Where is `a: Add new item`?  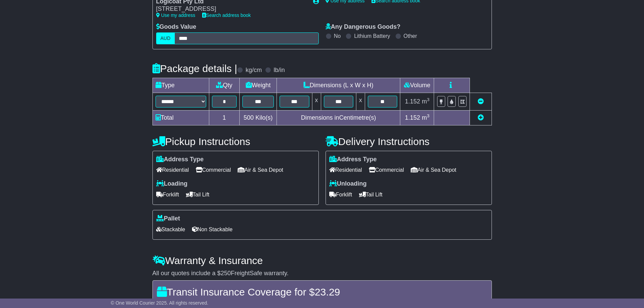
a: Add new item is located at coordinates (481, 117).